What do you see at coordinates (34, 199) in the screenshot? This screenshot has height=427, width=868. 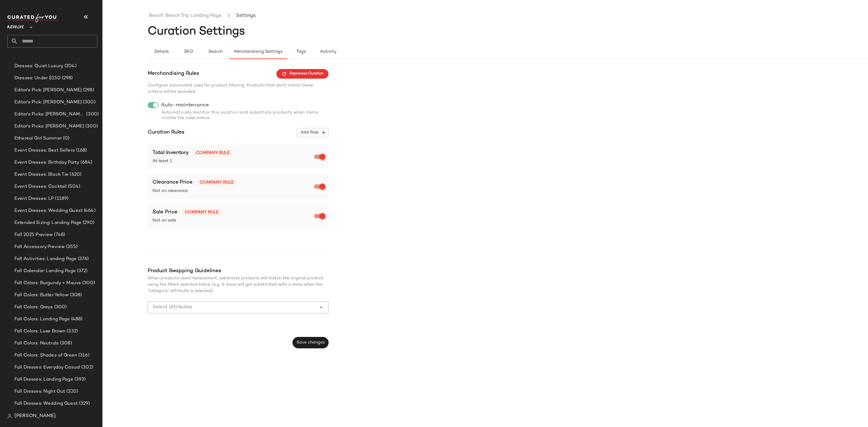 I see `span: Event Dresses: LP` at bounding box center [34, 199].